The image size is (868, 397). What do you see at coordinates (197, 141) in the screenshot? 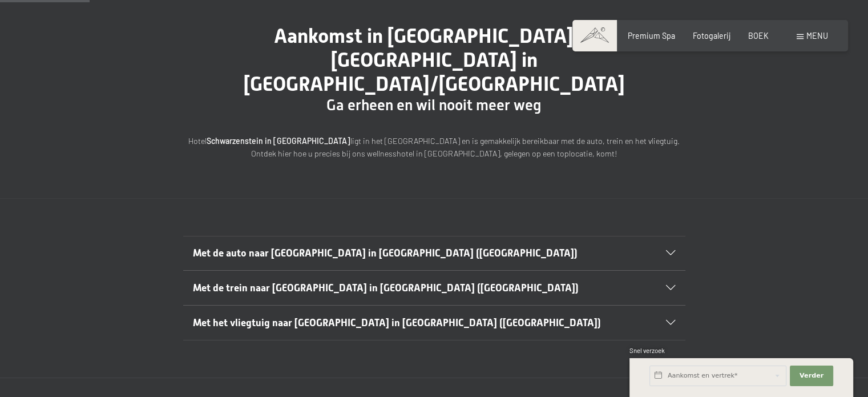
I see `font: Hotel` at bounding box center [197, 141].